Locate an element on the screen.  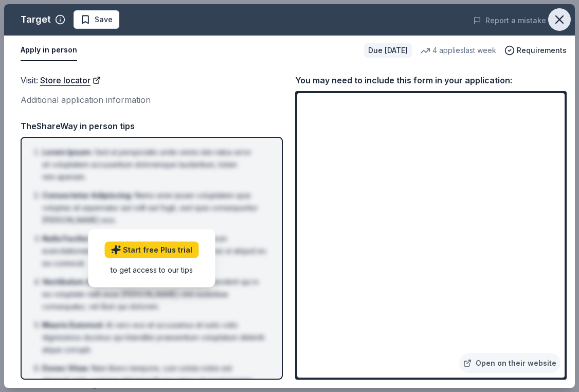
li: Sed ut perspiciatis unde omnis iste natus error sit voluptatem accusantium doloremque laudantium,... is located at coordinates (155, 165).